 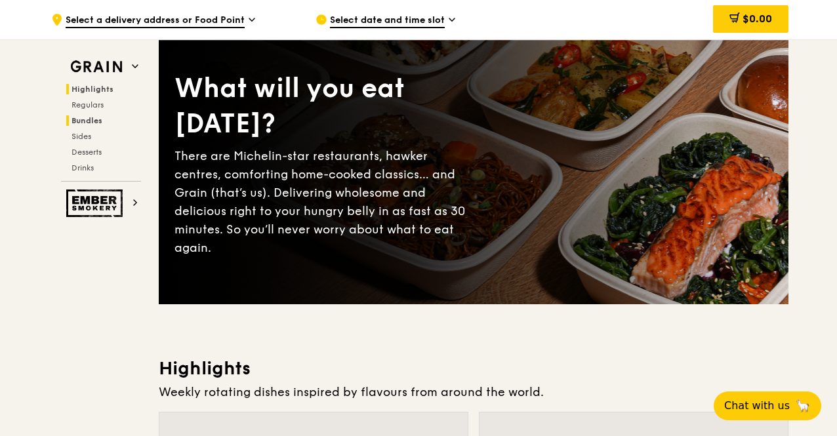 What do you see at coordinates (324, 202) in the screenshot?
I see `div: There are Michelin-star restaurants, hawker centres, comforting home-cooked classics… and Grain (...` at bounding box center [324, 202].